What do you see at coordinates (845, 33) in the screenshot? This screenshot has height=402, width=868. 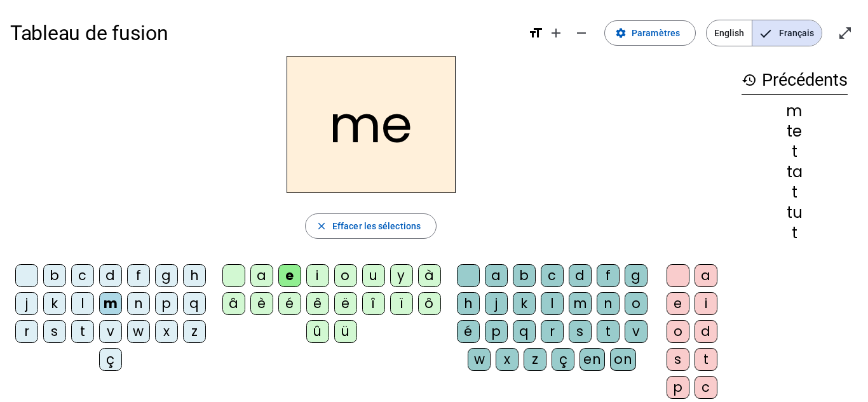 I see `button: Entrer en plein écran` at bounding box center [845, 33].